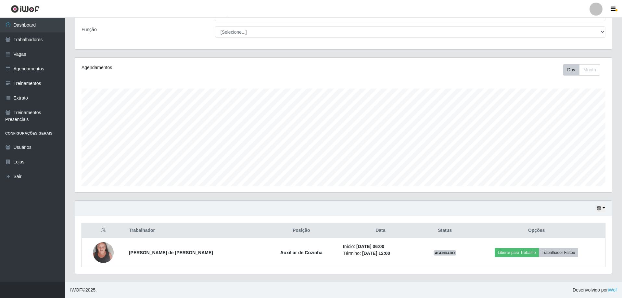  Describe the element at coordinates (536, 231) in the screenshot. I see `th: Opções` at that location.